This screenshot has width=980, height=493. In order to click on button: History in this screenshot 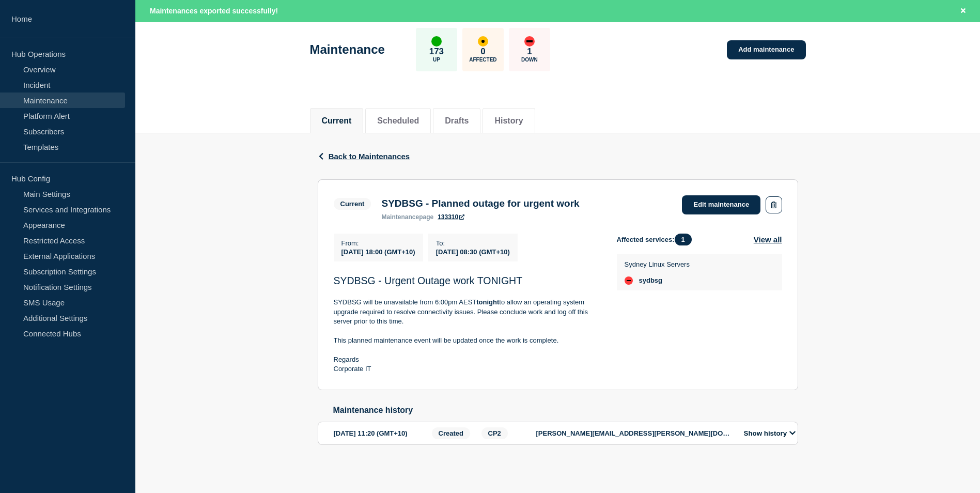, I will do `click(508, 121)`.